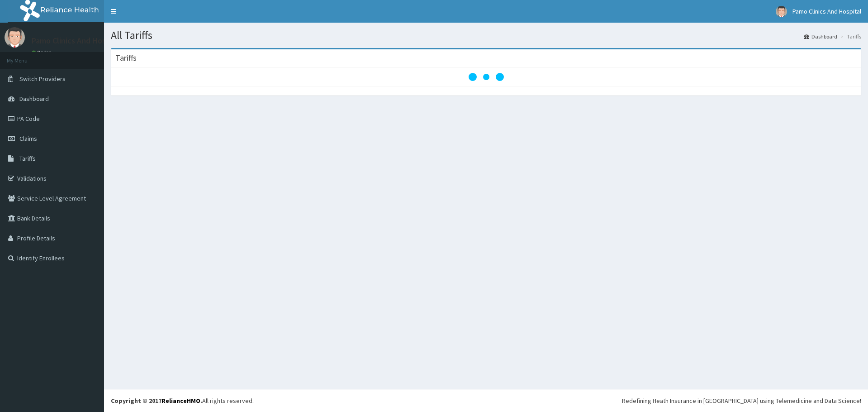 Image resolution: width=868 pixels, height=412 pixels. I want to click on svg: audio-loading, so click(486, 77).